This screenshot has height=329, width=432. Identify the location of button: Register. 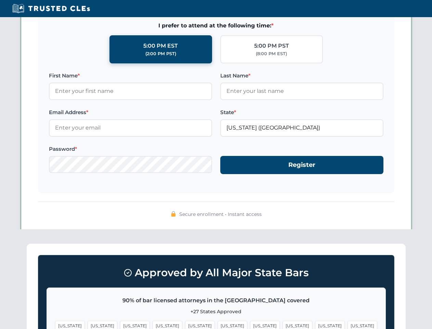
(302, 165).